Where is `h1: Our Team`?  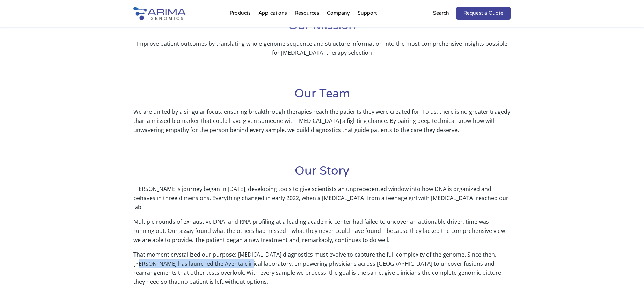
h1: Our Team is located at coordinates (322, 97).